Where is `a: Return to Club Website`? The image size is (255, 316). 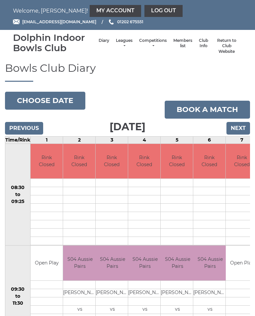
a: Return to Club Website is located at coordinates (227, 46).